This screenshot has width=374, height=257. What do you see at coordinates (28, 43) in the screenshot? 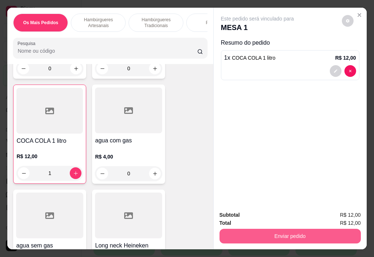
I see `label: Pesquisa` at bounding box center [28, 43].